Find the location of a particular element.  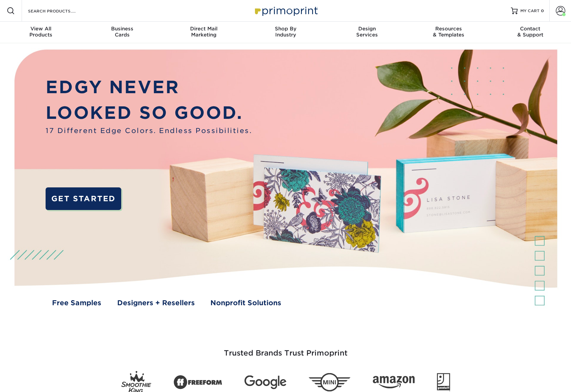

a: Shop ByIndustry is located at coordinates (286, 33).